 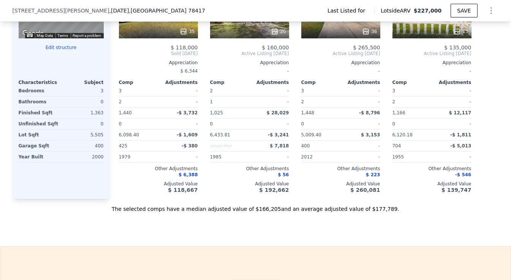 I want to click on span: $ 118,667, so click(x=183, y=190).